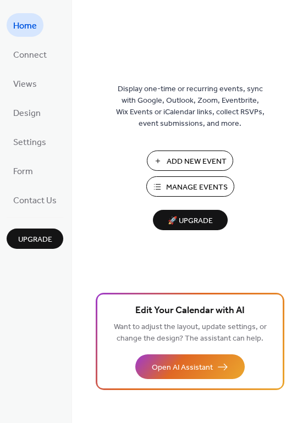 The width and height of the screenshot is (308, 423). I want to click on a: Views, so click(25, 83).